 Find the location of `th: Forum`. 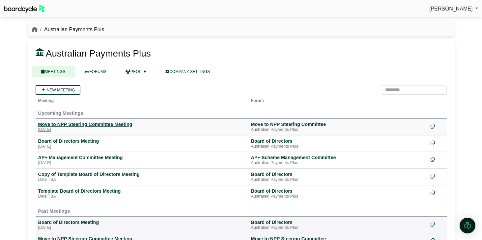

th: Forum is located at coordinates (338, 99).